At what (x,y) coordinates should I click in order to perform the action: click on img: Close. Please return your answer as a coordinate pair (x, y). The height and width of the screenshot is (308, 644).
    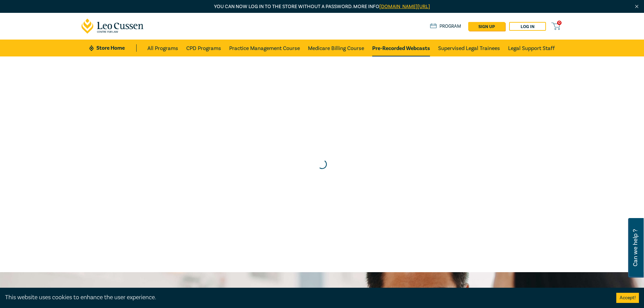
    Looking at the image, I should click on (637, 7).